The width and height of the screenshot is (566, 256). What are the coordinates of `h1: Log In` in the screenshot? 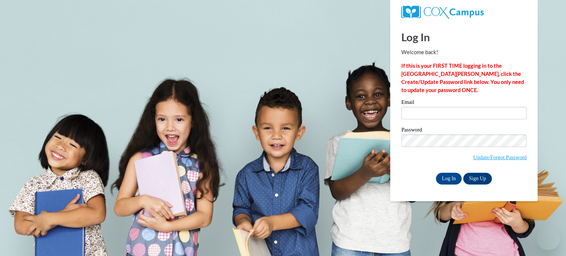 It's located at (464, 37).